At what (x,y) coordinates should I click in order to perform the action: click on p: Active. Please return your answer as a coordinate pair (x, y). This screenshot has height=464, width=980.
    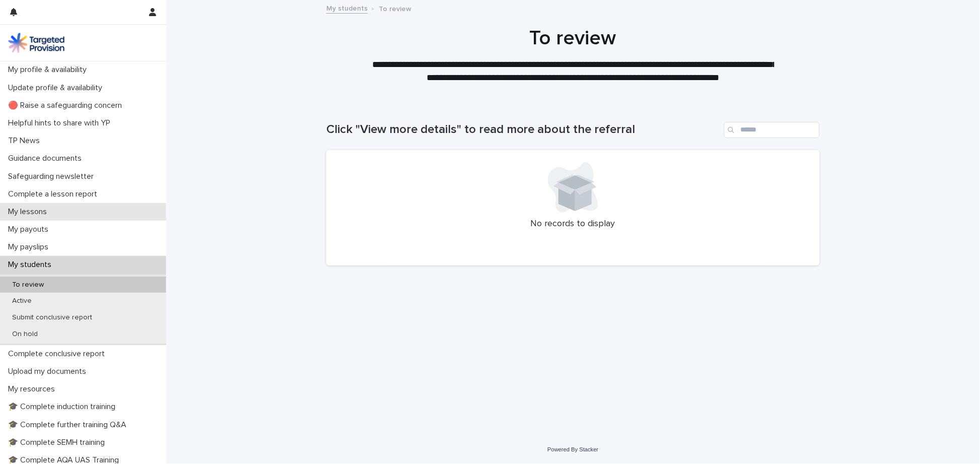
    Looking at the image, I should click on (22, 301).